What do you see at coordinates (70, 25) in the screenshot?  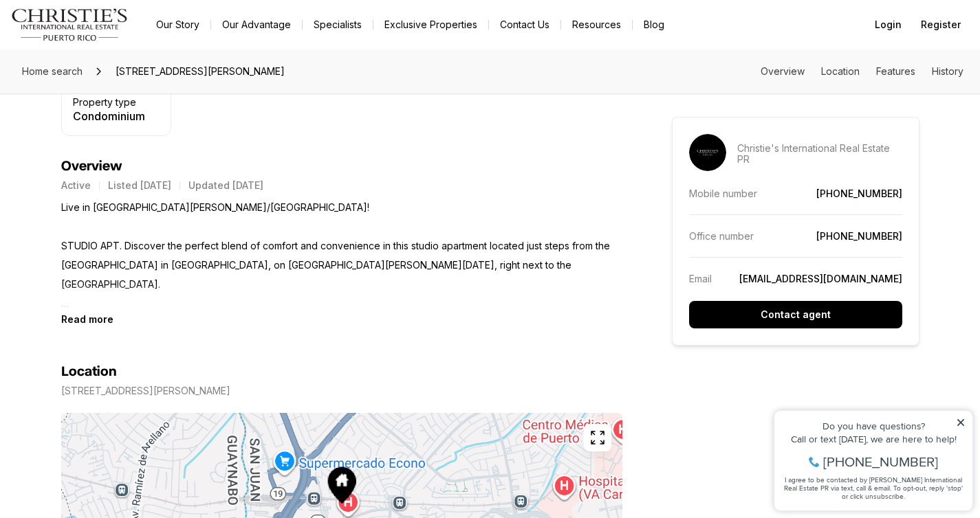 I see `a: logo` at bounding box center [70, 25].